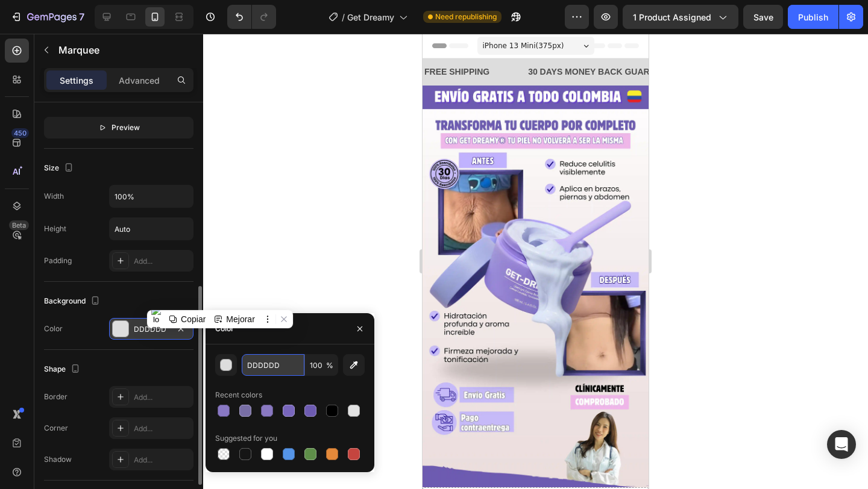 The height and width of the screenshot is (489, 868). I want to click on p: Marquee, so click(123, 50).